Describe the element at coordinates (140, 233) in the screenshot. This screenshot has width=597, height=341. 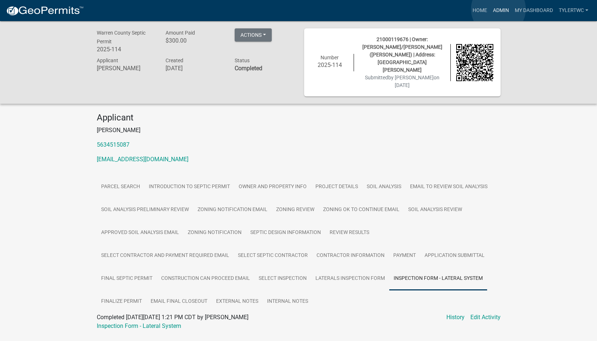
I see `a: Approved Soil Analysis Email` at that location.